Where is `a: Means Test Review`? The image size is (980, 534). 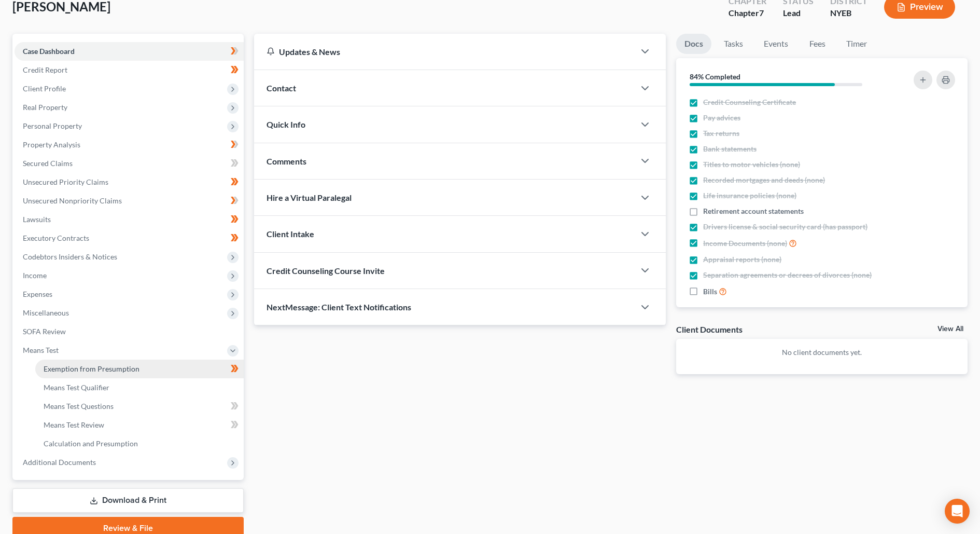
a: Means Test Review is located at coordinates (139, 425).